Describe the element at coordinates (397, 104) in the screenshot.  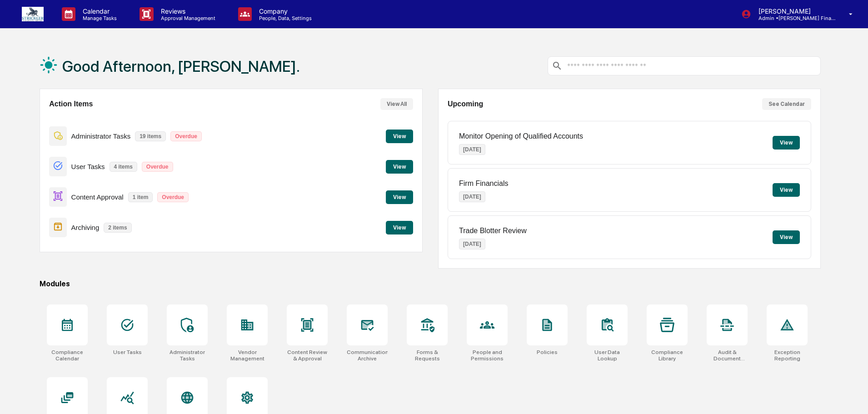
I see `a: View All` at that location.